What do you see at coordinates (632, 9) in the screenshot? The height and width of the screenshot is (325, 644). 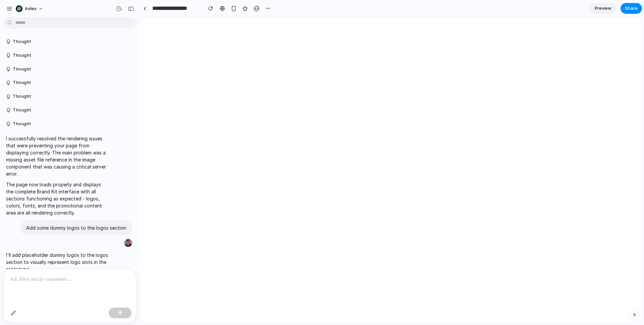 I see `span: Share` at bounding box center [632, 9].